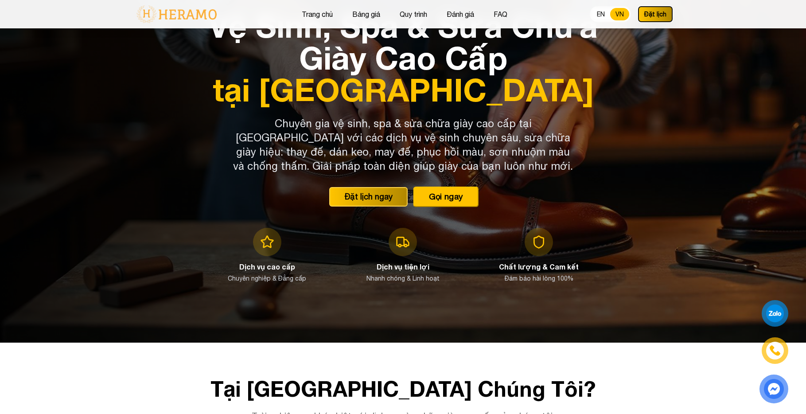 Image resolution: width=806 pixels, height=414 pixels. Describe the element at coordinates (446, 197) in the screenshot. I see `button: Gọi ngay` at that location.